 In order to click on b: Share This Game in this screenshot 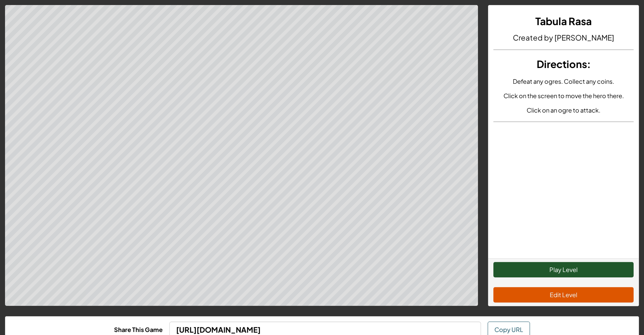, I will do `click(138, 330)`.